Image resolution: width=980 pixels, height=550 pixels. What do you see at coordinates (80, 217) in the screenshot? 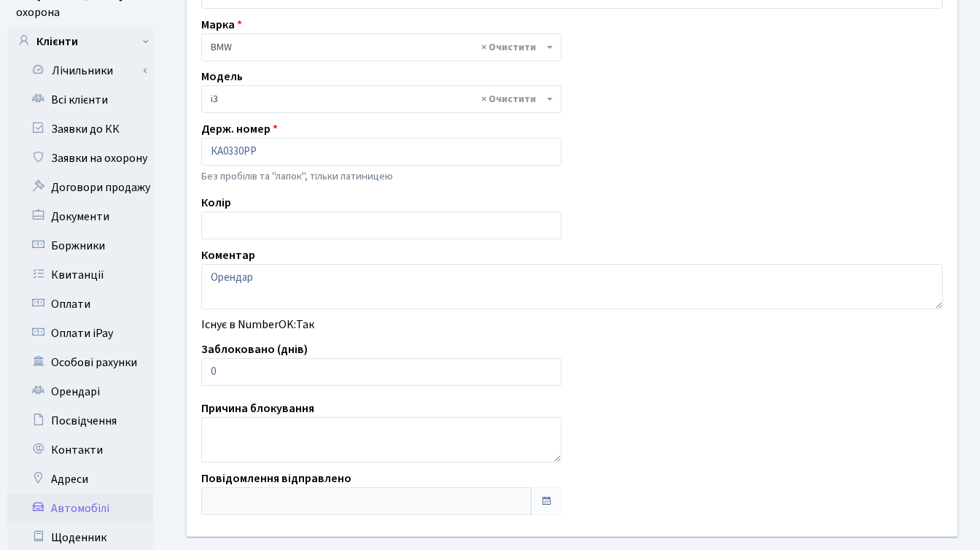
I see `a: Документи` at bounding box center [80, 217].